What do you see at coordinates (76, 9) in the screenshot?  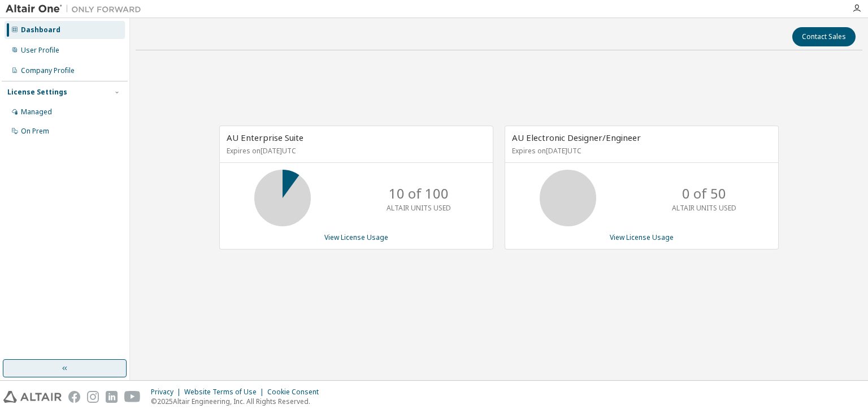 I see `img: Altair One` at bounding box center [76, 9].